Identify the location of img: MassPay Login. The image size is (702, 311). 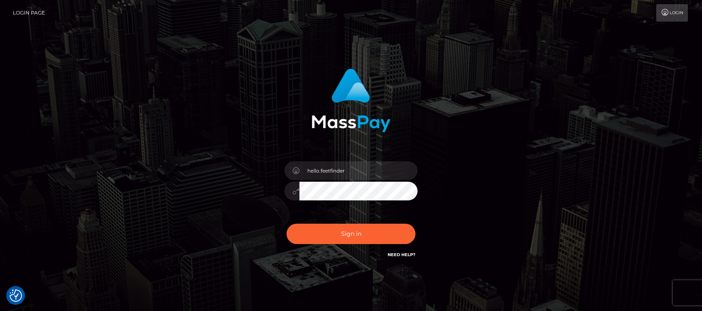
(351, 100).